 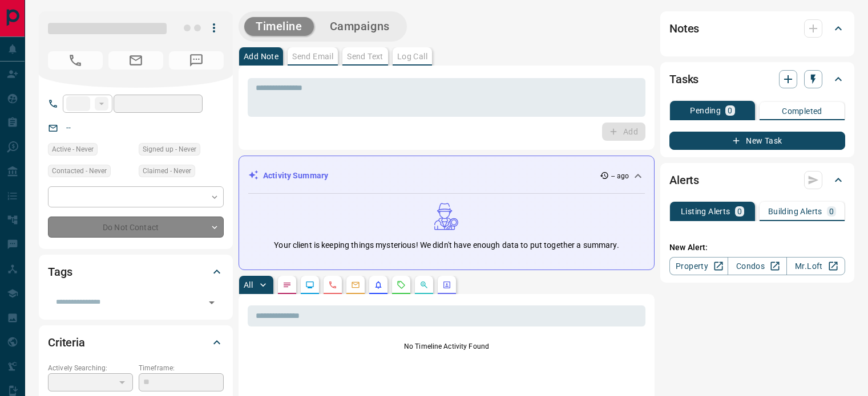 What do you see at coordinates (287, 285) in the screenshot?
I see `svg: Notes` at bounding box center [287, 285].